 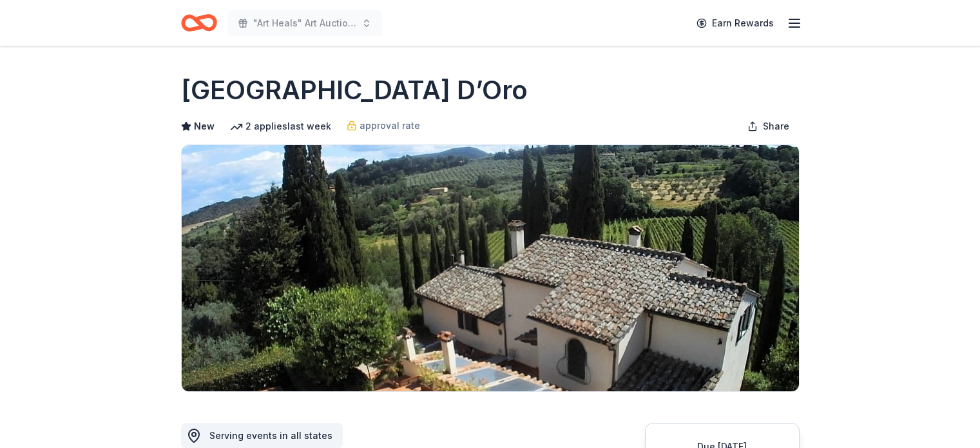 I want to click on img: Image for Villa Sogni D’Oro, so click(x=491, y=269).